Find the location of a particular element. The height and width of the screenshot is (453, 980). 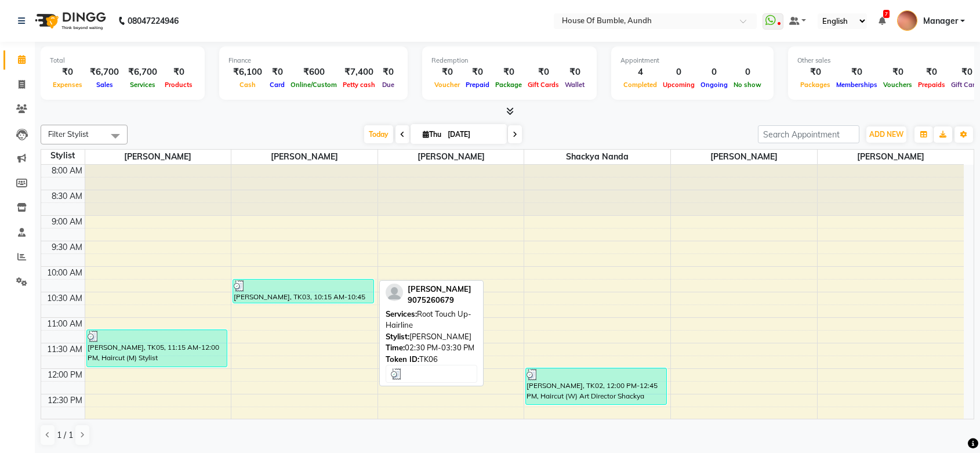

span: Manager is located at coordinates (941, 21).